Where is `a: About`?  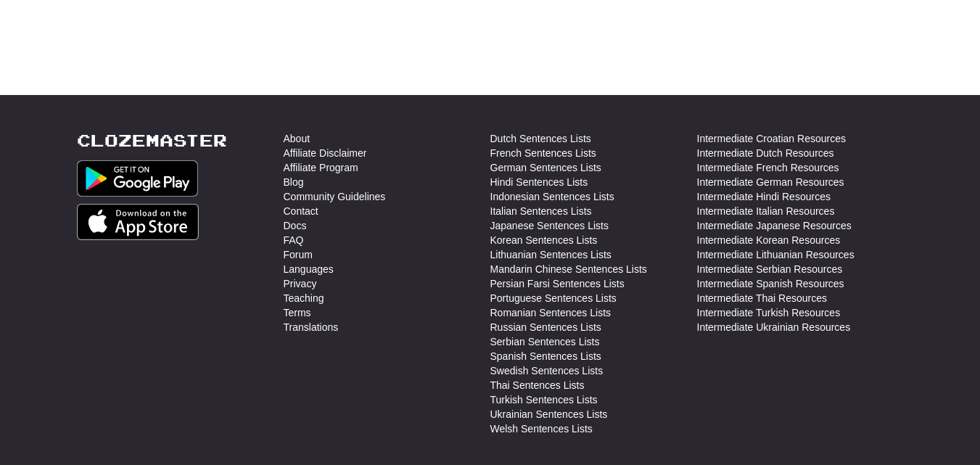 a: About is located at coordinates (297, 139).